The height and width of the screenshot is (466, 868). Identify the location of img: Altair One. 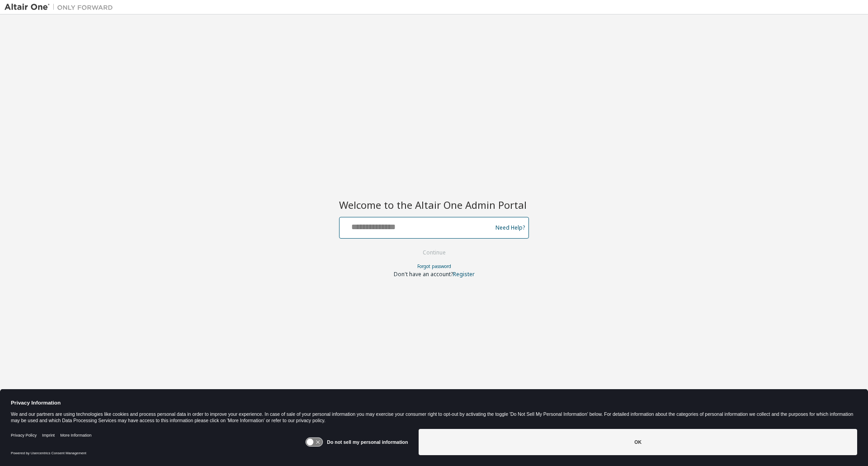
(61, 7).